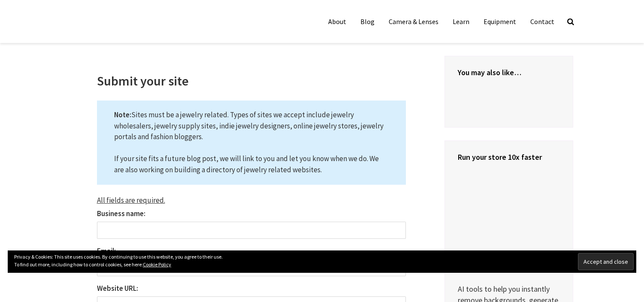 The image size is (644, 302). Describe the element at coordinates (106, 251) in the screenshot. I see `b: Email:` at that location.